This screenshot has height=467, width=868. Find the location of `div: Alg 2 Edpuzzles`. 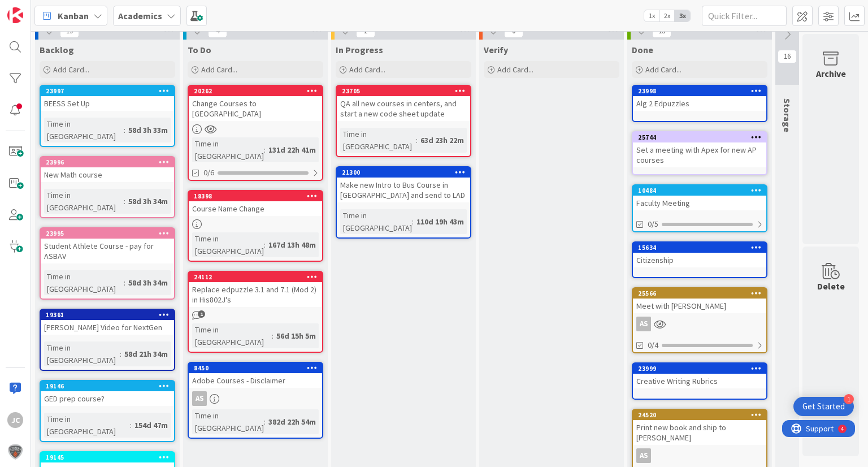

div: Alg 2 Edpuzzles is located at coordinates (700, 104).